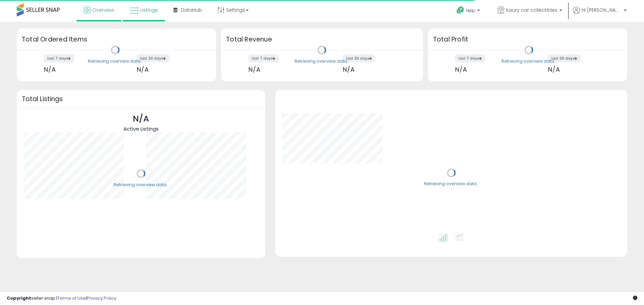 Image resolution: width=644 pixels, height=305 pixels. What do you see at coordinates (460, 10) in the screenshot?
I see `i: Get Help` at bounding box center [460, 10].